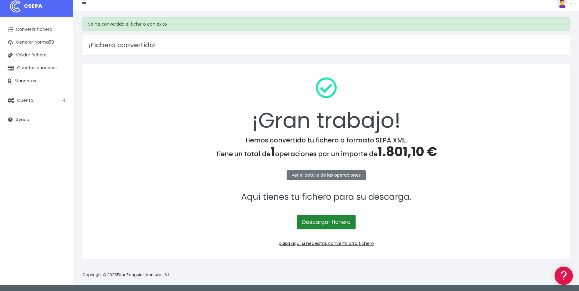 This screenshot has height=291, width=579. What do you see at coordinates (33, 6) in the screenshot?
I see `span: CSEPA` at bounding box center [33, 6].